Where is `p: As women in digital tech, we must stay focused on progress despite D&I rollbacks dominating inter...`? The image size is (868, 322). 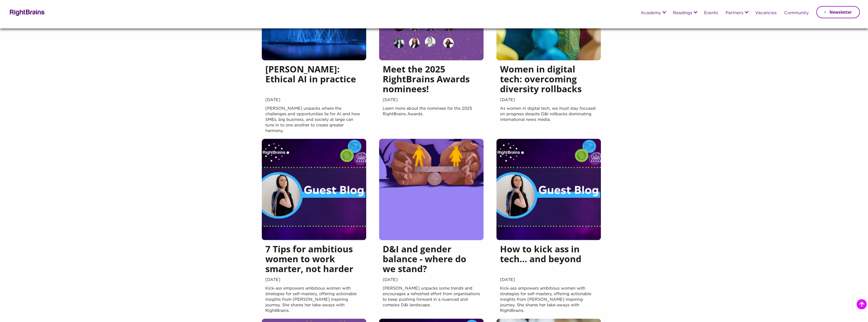 p: As women in digital tech, we must stay focused on progress despite D&I rollbacks dominating inter... is located at coordinates (549, 120).